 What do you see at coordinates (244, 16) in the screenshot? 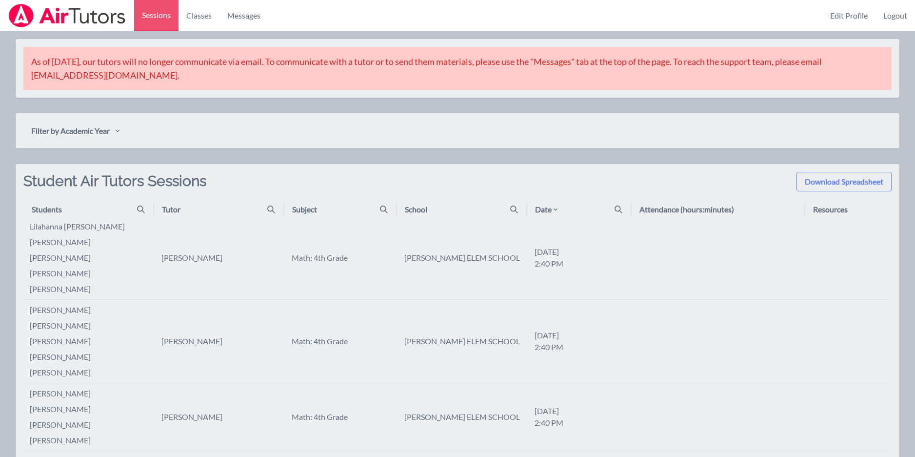
I see `span: Messages` at bounding box center [244, 16].